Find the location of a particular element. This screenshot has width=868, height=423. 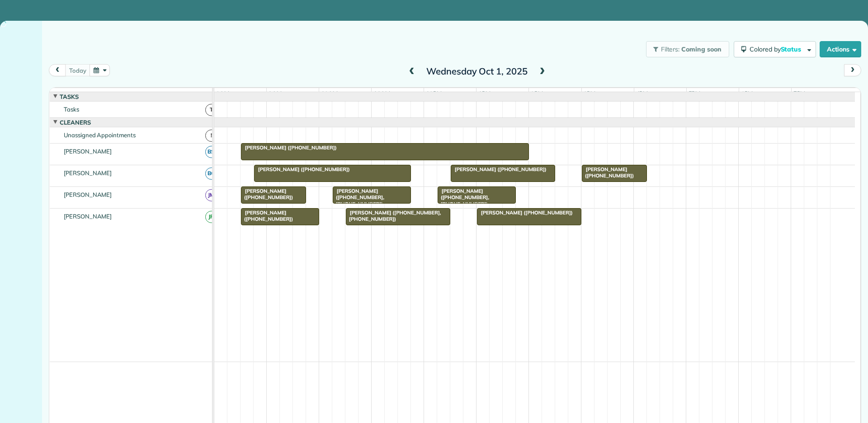

span: 10am is located at coordinates (329, 94).